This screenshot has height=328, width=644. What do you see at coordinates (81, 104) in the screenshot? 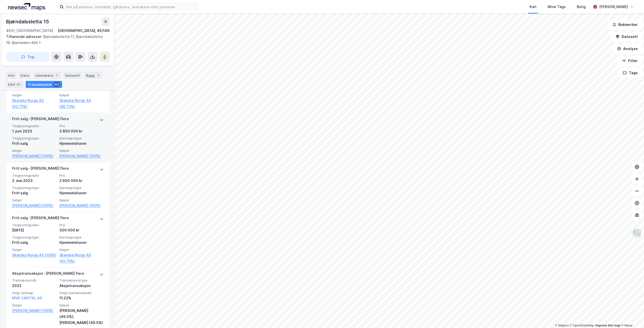
I see `a: Skanska Norge AS (98.73%)` at bounding box center [81, 104].